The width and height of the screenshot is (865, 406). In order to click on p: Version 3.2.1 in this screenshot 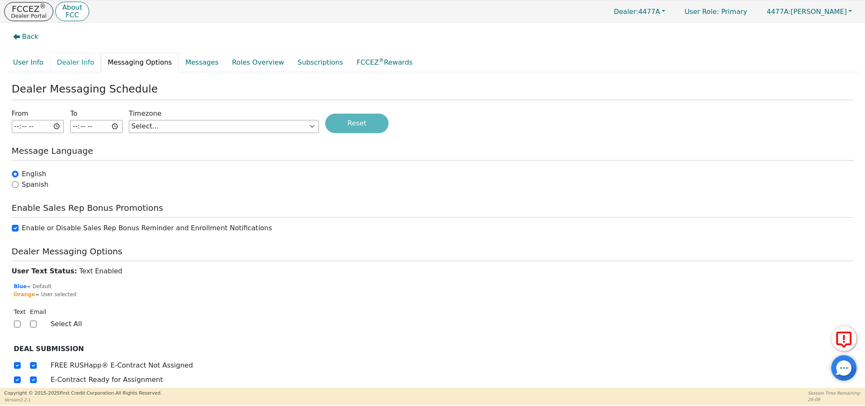, I will do `click(83, 400)`.